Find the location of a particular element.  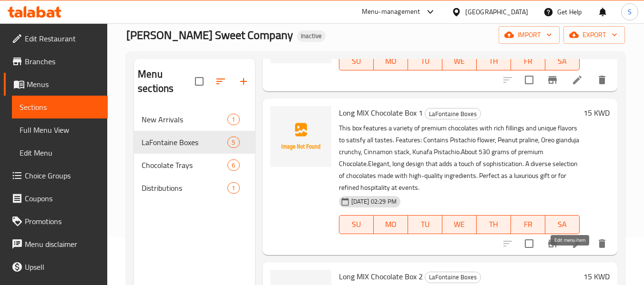

div: Chocolate Trays6 is located at coordinates (194, 165).